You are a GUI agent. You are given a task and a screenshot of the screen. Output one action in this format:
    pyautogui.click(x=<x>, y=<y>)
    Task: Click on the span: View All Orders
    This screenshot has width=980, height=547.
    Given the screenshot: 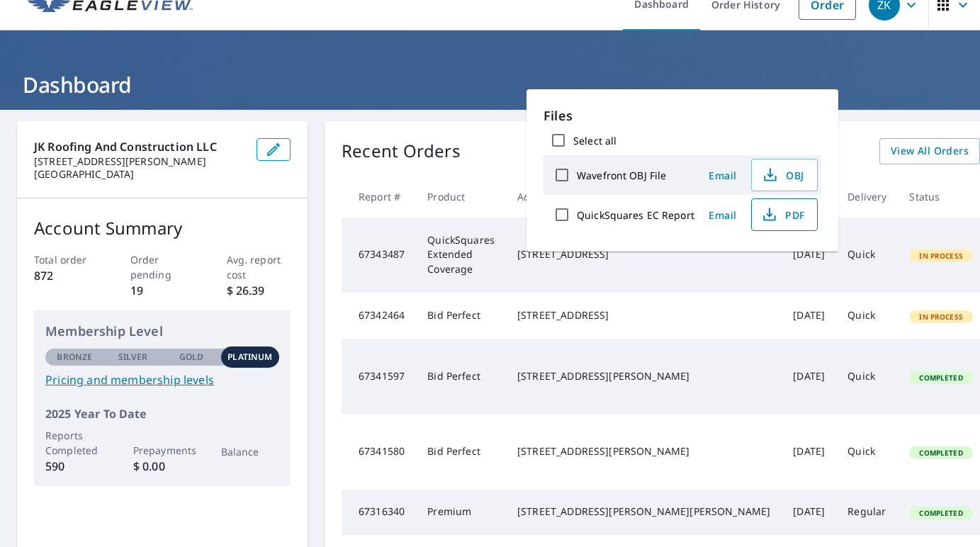 What is the action you would take?
    pyautogui.click(x=930, y=151)
    